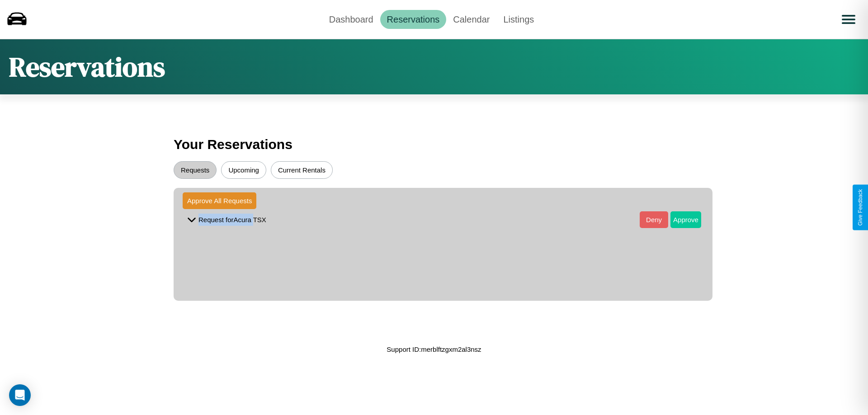 The image size is (868, 415). What do you see at coordinates (686, 219) in the screenshot?
I see `button: Approve` at bounding box center [686, 219].